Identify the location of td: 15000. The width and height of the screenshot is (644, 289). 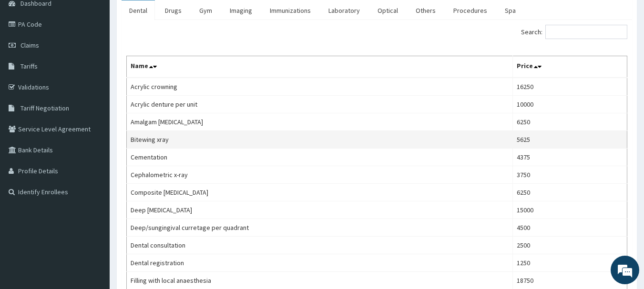
(570, 210).